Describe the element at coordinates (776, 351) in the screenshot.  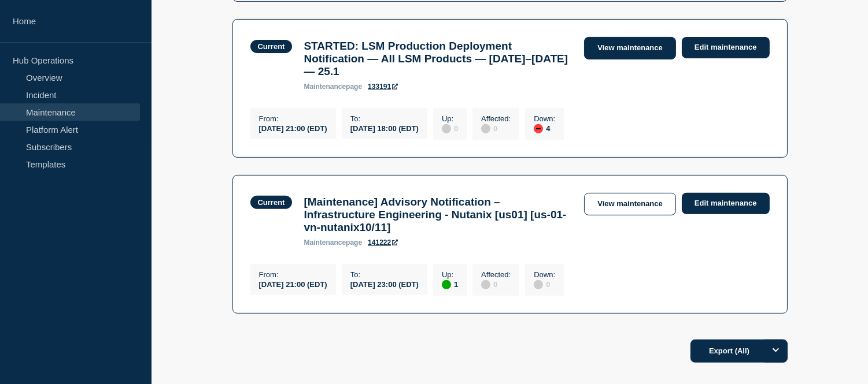
I see `button: Options` at that location.